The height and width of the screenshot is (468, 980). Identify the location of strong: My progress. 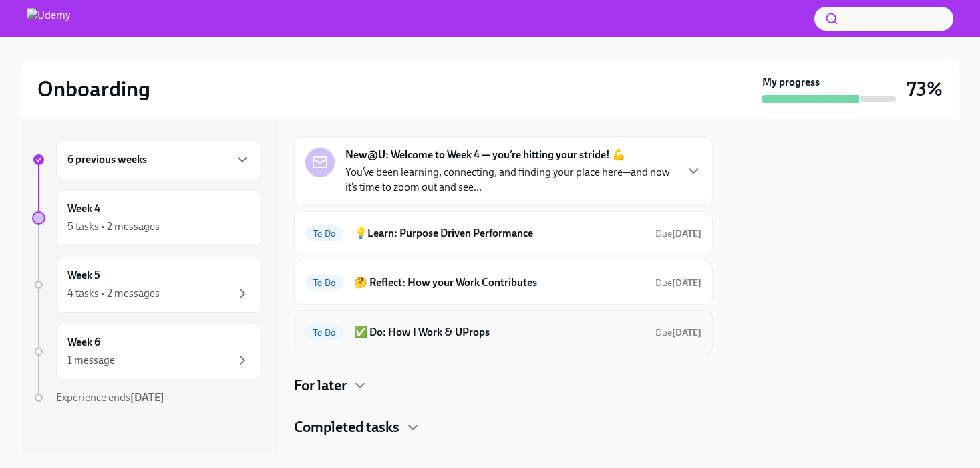
(791, 82).